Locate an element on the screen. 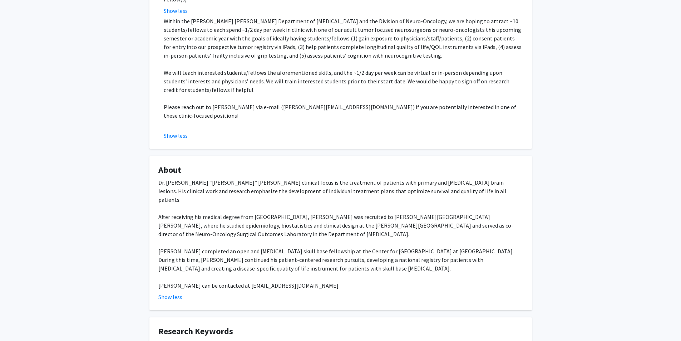 This screenshot has width=681, height=341. h4: Research Keywords is located at coordinates (341, 331).